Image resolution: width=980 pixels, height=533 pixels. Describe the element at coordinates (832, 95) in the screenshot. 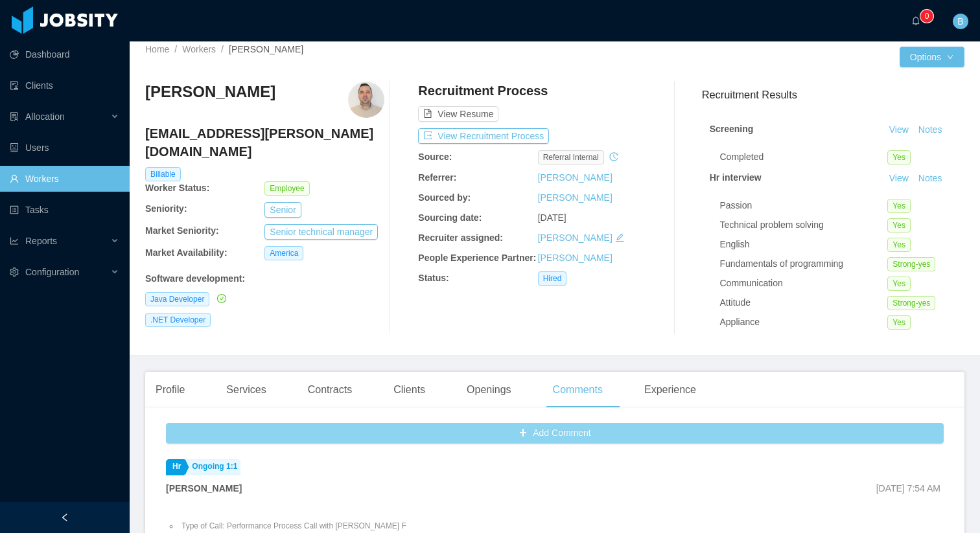

I see `h3: Recruitment Results` at that location.